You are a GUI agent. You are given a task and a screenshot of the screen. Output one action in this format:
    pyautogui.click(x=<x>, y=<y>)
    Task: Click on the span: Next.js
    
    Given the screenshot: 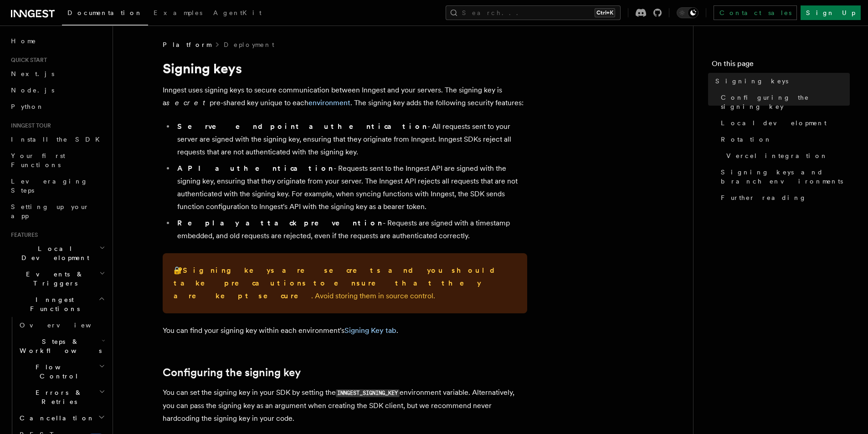 What is the action you would take?
    pyautogui.click(x=32, y=74)
    